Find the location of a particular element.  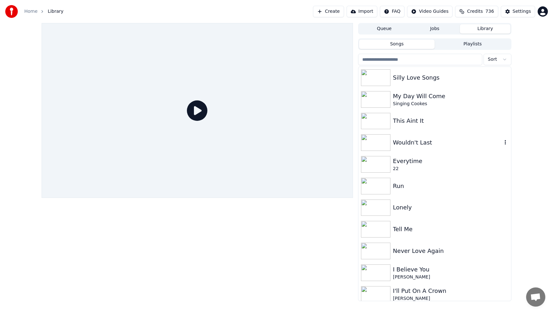

a: Open chat is located at coordinates (536, 297).